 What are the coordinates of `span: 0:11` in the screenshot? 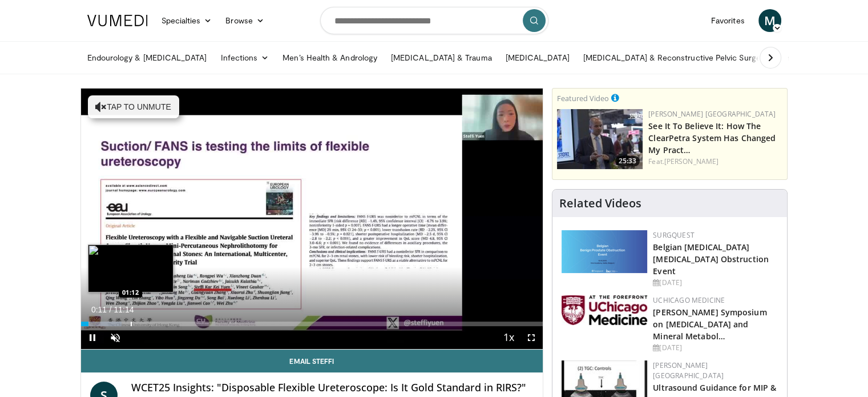 It's located at (99, 310).